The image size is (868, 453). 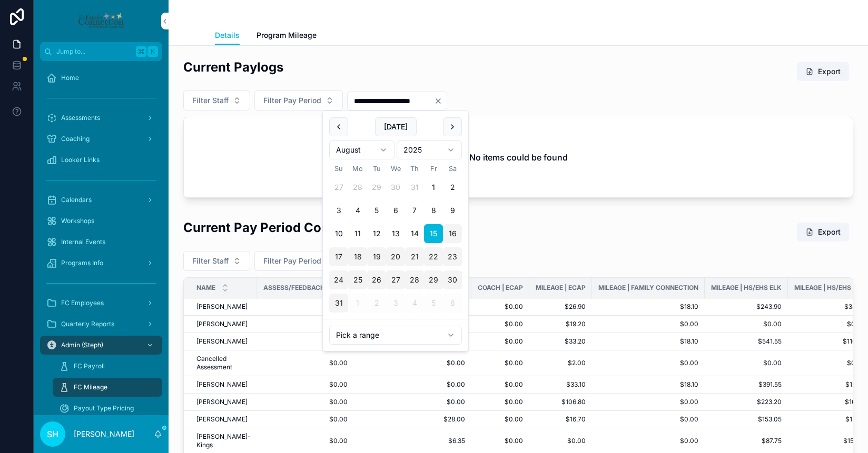 I want to click on button: Sunday, August 3rd, 2025, so click(x=339, y=210).